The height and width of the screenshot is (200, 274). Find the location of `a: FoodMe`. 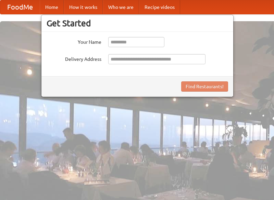

a: FoodMe is located at coordinates (20, 7).